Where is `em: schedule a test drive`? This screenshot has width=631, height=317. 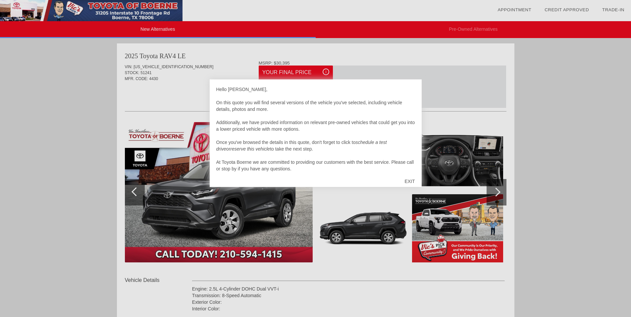
em: schedule a test drive is located at coordinates (301, 146).